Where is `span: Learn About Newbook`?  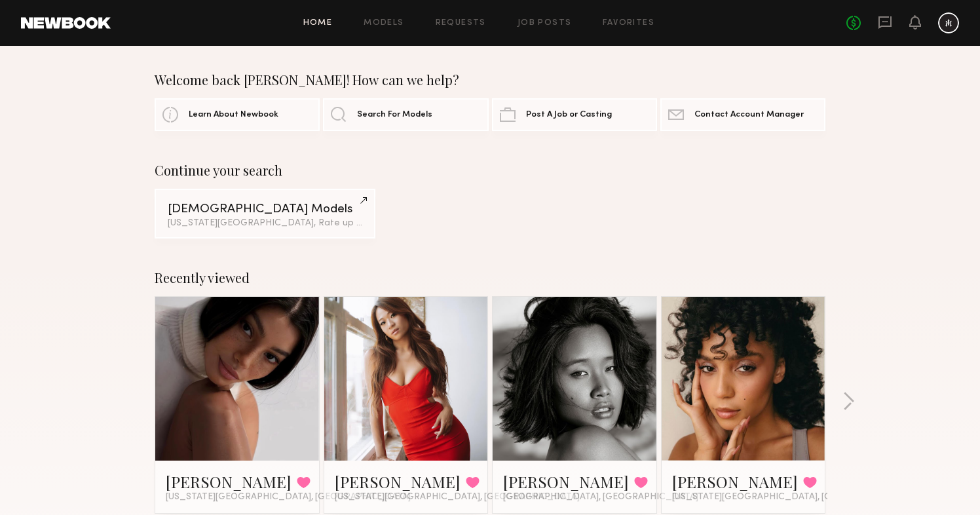
span: Learn About Newbook is located at coordinates (233, 115).